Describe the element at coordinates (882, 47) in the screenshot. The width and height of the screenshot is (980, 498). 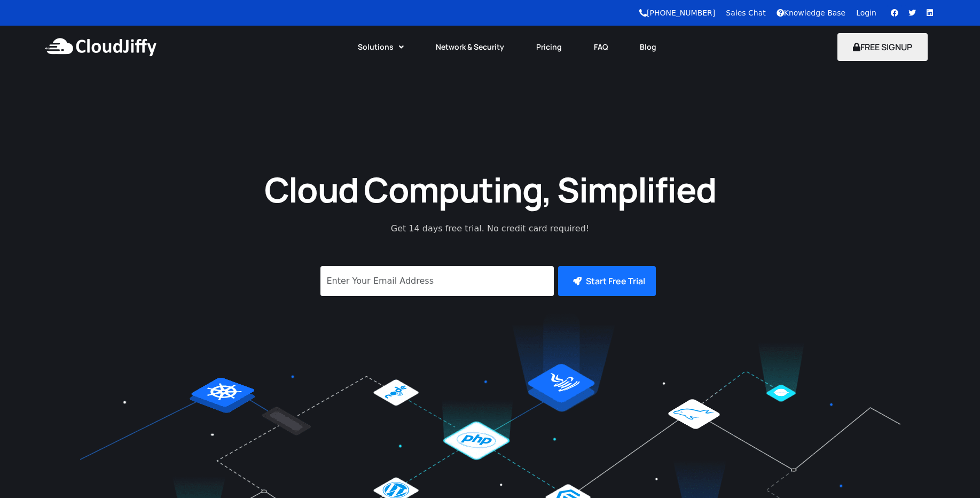
I see `button: FREE SIGNUP` at that location.